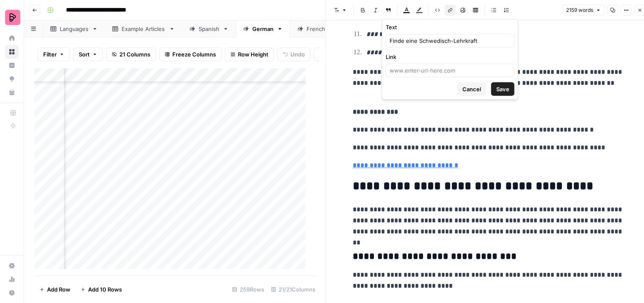  What do you see at coordinates (74, 29) in the screenshot?
I see `a: Languages` at bounding box center [74, 29].